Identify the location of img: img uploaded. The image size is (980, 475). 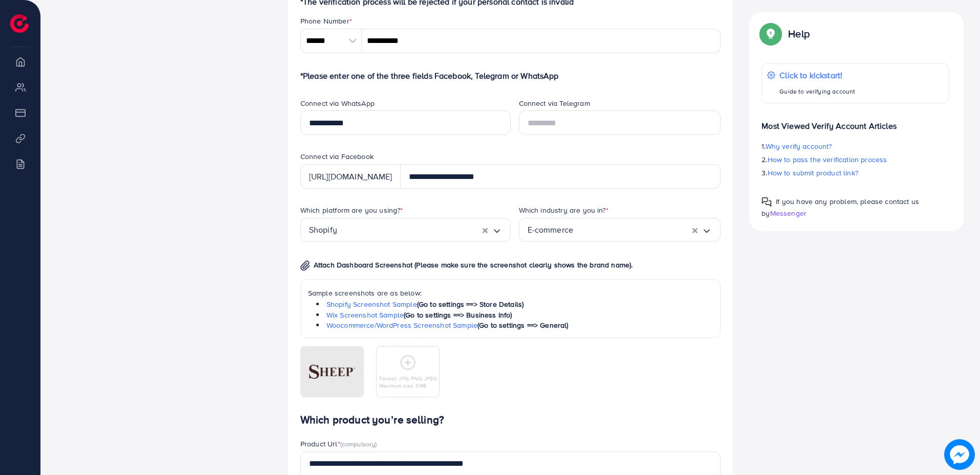
(332, 372).